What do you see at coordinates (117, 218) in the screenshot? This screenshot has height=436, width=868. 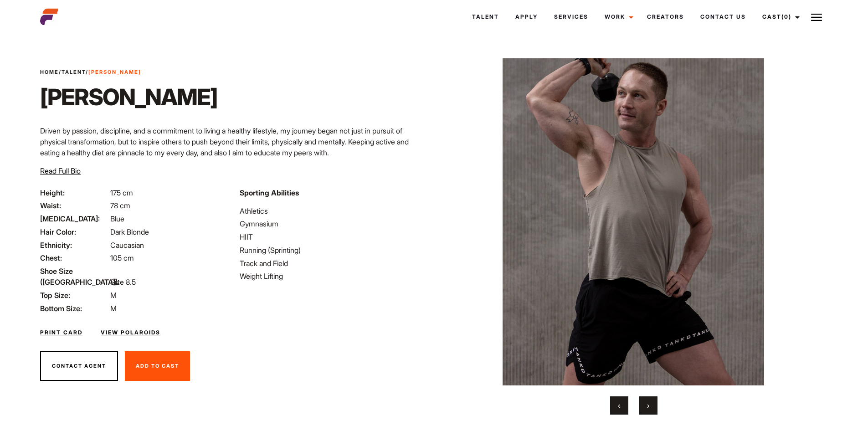 I see `span: Blue` at bounding box center [117, 218].